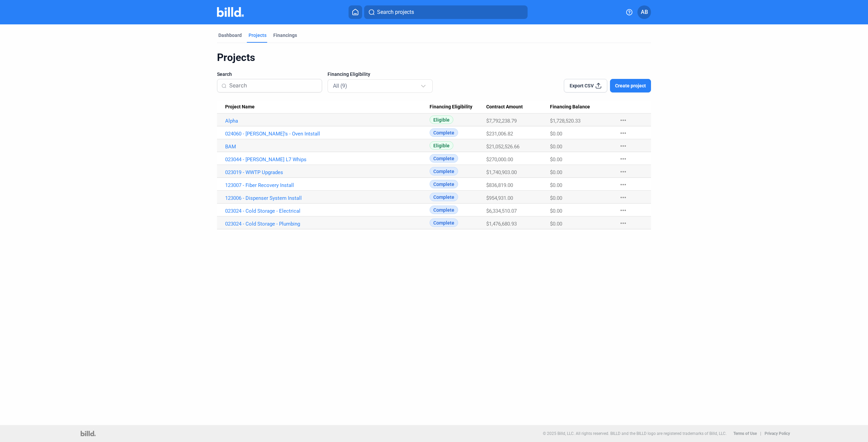 The height and width of the screenshot is (442, 868). Describe the element at coordinates (285, 36) in the screenshot. I see `div: Financings` at that location.